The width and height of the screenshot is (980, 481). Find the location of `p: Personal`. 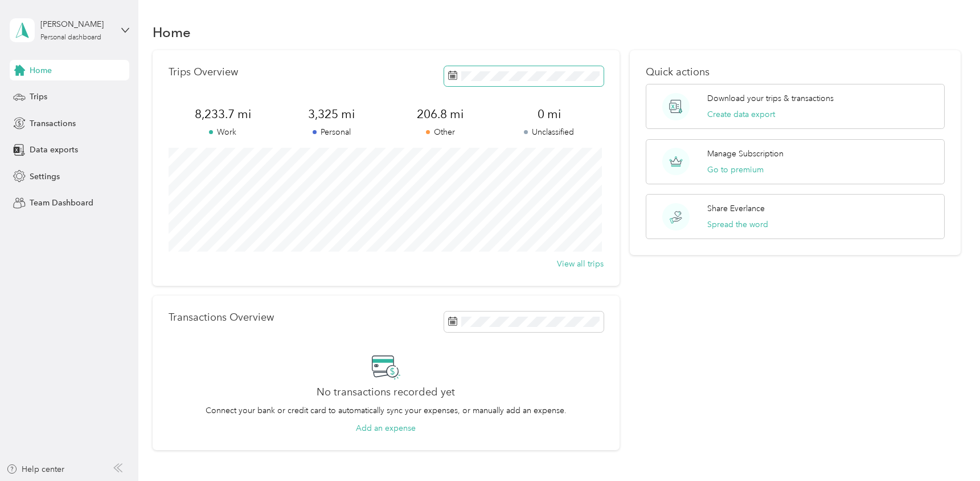

p: Personal is located at coordinates (332, 132).